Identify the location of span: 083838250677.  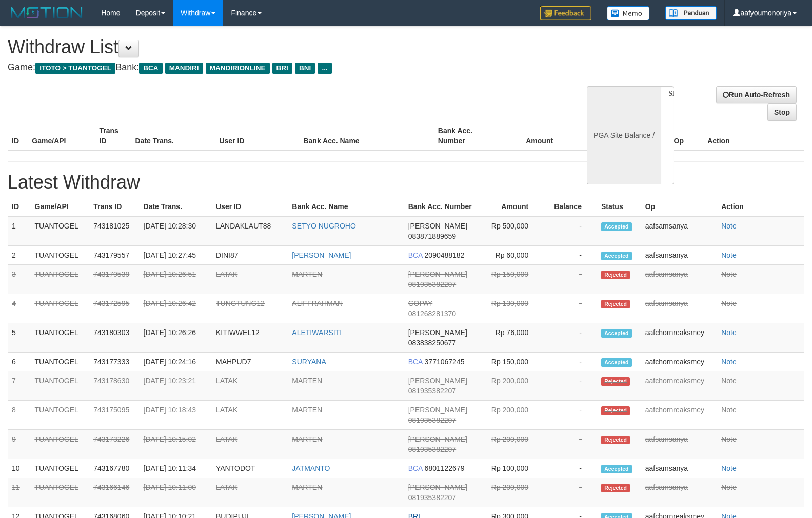
(432, 343).